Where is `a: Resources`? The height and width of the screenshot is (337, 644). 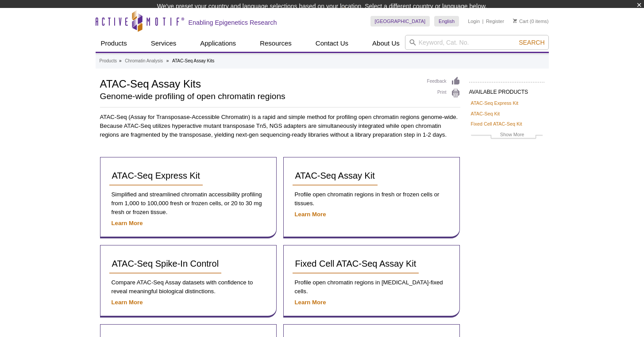
a: Resources is located at coordinates (276, 43).